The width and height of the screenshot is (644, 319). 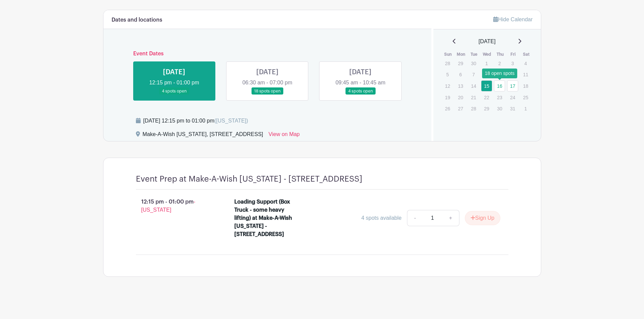 I want to click on p: 7, so click(x=473, y=75).